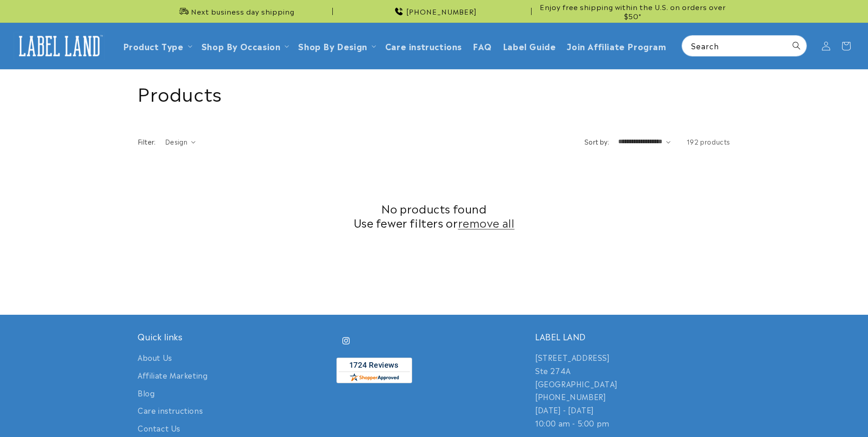 This screenshot has width=868, height=437. Describe the element at coordinates (434, 215) in the screenshot. I see `h2: No products found Use fewer filters or` at that location.